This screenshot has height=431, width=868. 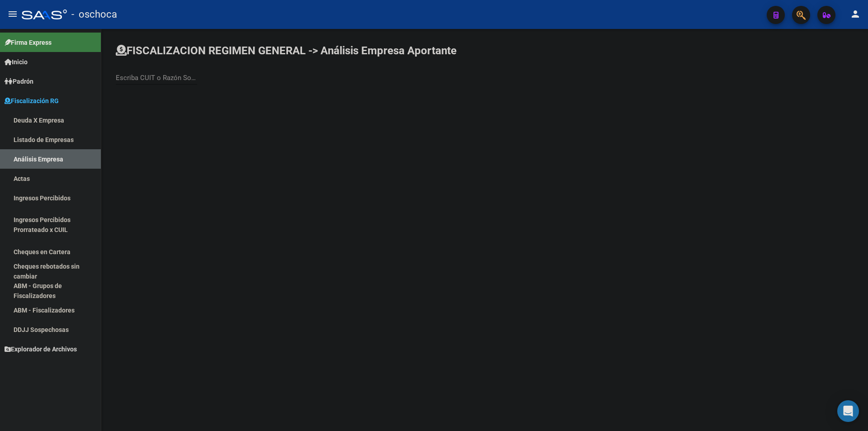 What do you see at coordinates (855, 14) in the screenshot?
I see `mat-icon: person` at bounding box center [855, 14].